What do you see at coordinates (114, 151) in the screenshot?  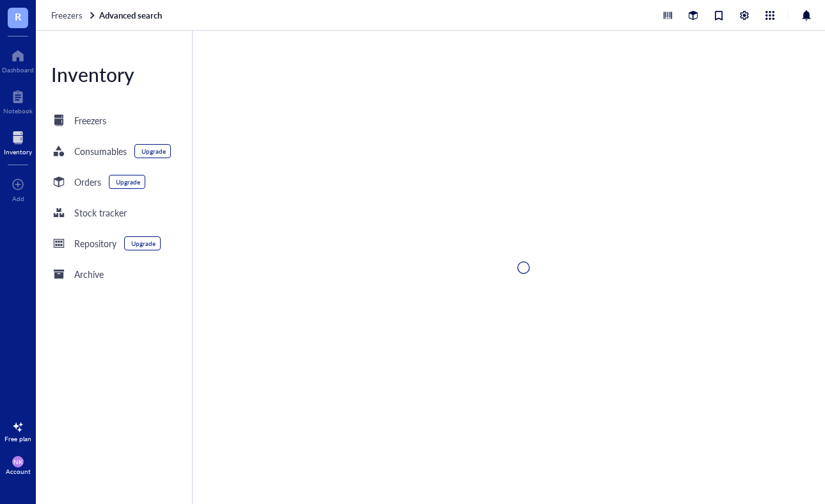 I see `a: ConsumablesUpgrade` at bounding box center [114, 151].